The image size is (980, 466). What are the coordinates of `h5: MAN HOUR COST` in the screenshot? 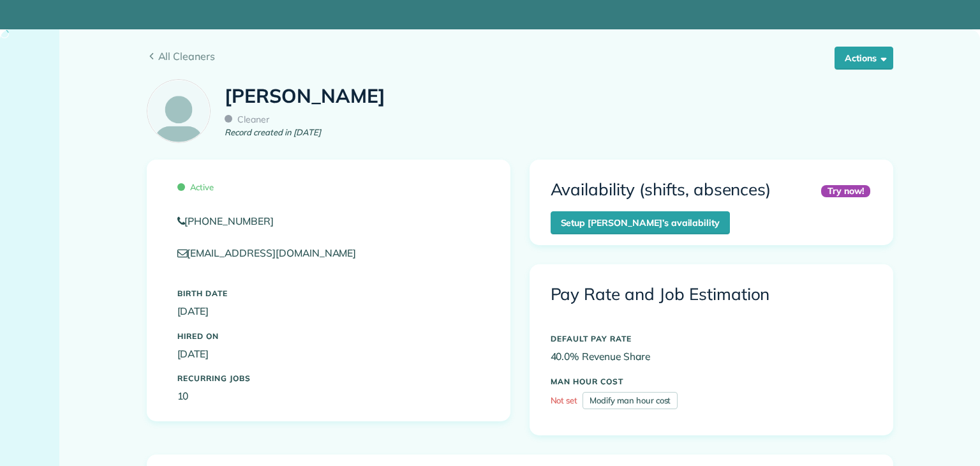 It's located at (712, 381).